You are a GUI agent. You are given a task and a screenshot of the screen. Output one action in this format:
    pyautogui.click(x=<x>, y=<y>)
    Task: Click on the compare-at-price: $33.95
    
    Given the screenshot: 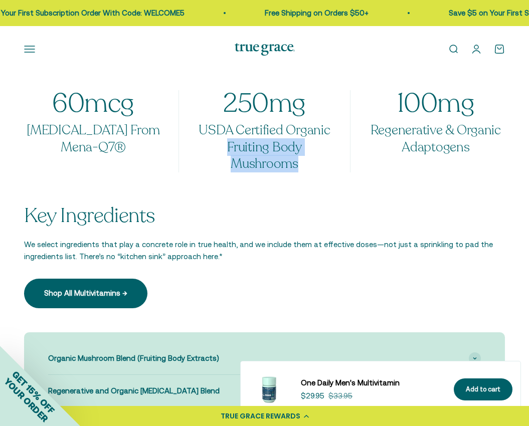 What is the action you would take?
    pyautogui.click(x=341, y=396)
    